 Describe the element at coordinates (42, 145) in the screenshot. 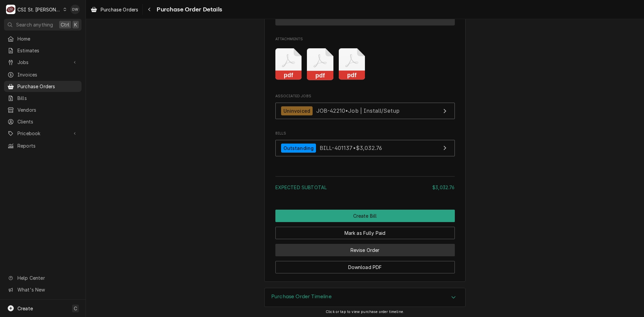

I see `a: Reports` at that location.